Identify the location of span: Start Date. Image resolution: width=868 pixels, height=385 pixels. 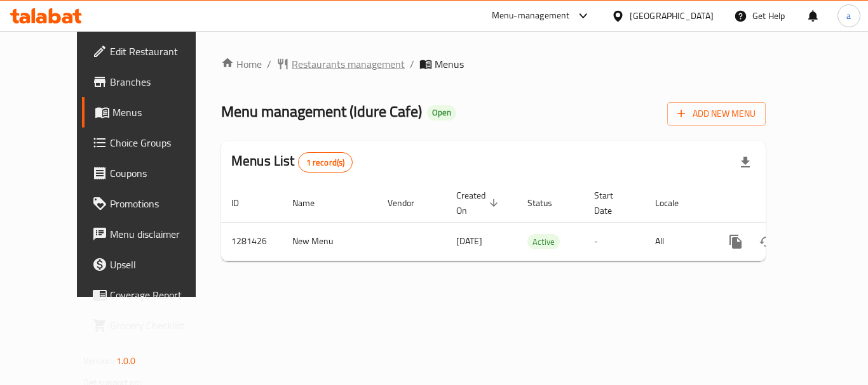
(612, 203).